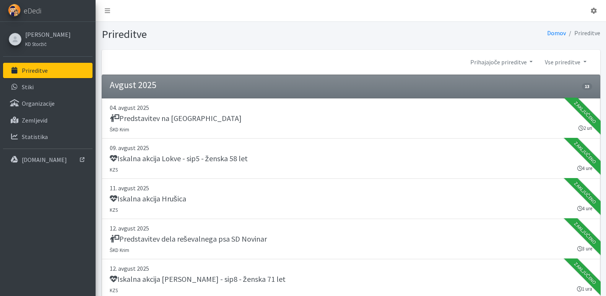  Describe the element at coordinates (48, 137) in the screenshot. I see `a: Statistika` at that location.